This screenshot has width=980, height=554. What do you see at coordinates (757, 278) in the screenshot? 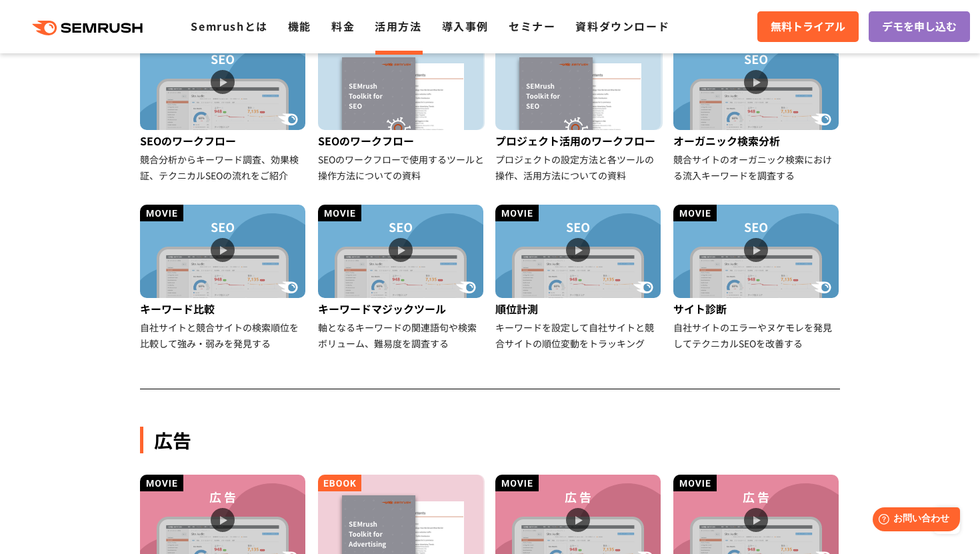
I see `a: サイト診断 自社サイトのエラーやヌケモレを発見してテクニカルSEOを改善する` at bounding box center [757, 278].